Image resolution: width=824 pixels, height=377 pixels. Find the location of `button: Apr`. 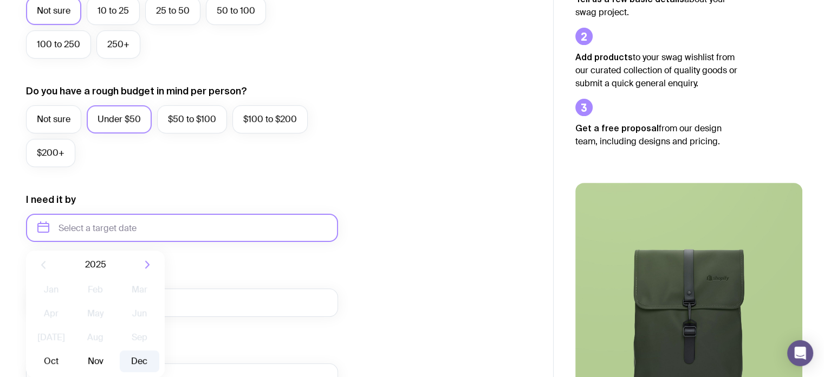

button: Apr is located at coordinates (51, 313).